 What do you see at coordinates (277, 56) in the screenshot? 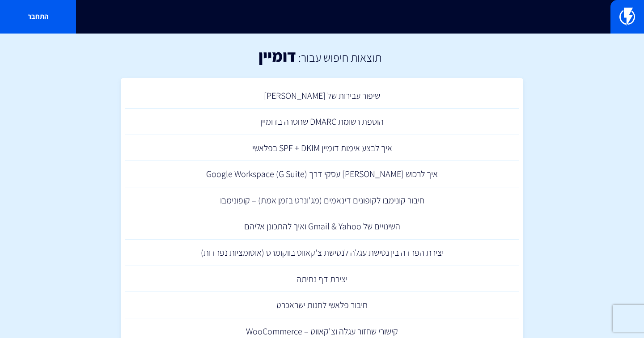
I see `h1: דומיין` at bounding box center [277, 56].